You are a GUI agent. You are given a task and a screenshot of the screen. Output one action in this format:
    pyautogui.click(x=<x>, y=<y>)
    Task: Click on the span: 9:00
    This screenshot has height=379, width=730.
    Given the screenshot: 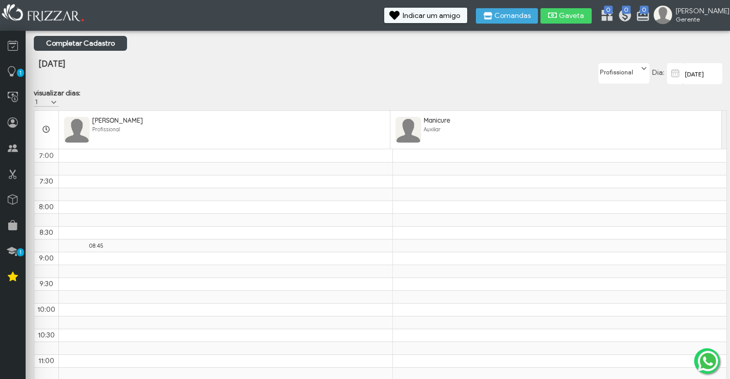 What is the action you would take?
    pyautogui.click(x=46, y=258)
    